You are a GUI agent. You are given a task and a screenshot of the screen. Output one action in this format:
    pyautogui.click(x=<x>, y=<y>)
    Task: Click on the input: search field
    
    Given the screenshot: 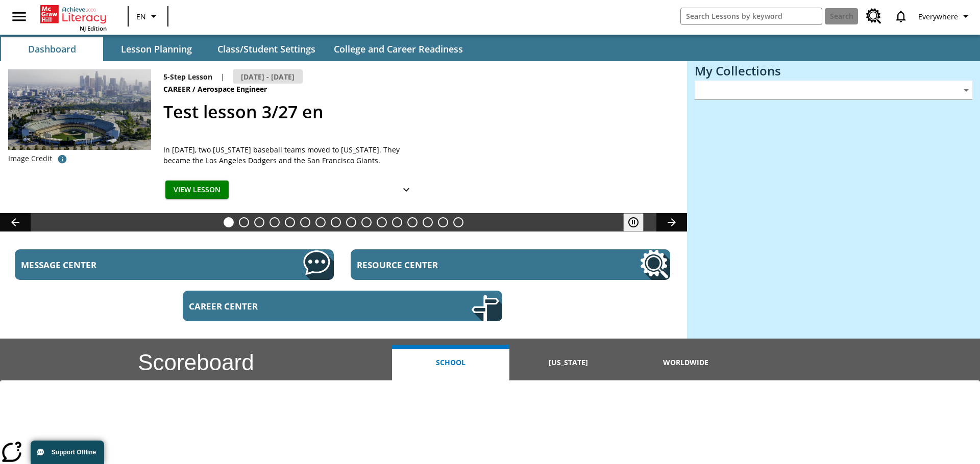 What is the action you would take?
    pyautogui.click(x=752, y=16)
    